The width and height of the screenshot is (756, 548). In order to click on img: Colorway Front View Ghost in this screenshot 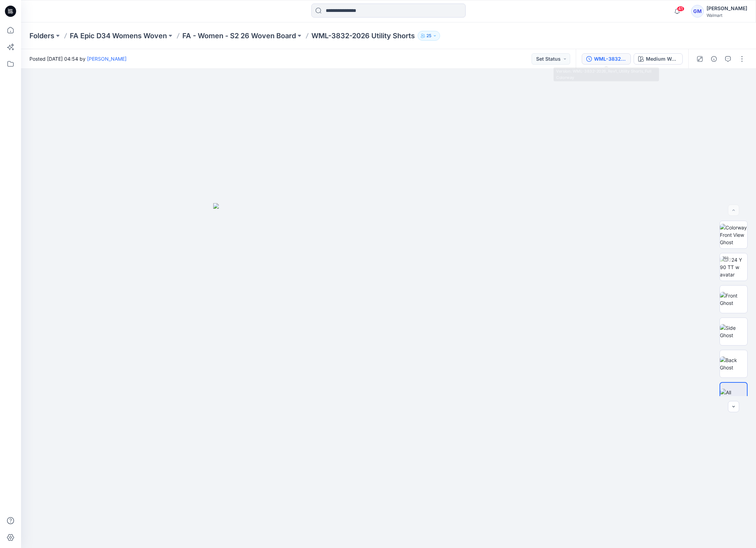, I will do `click(734, 234)`.